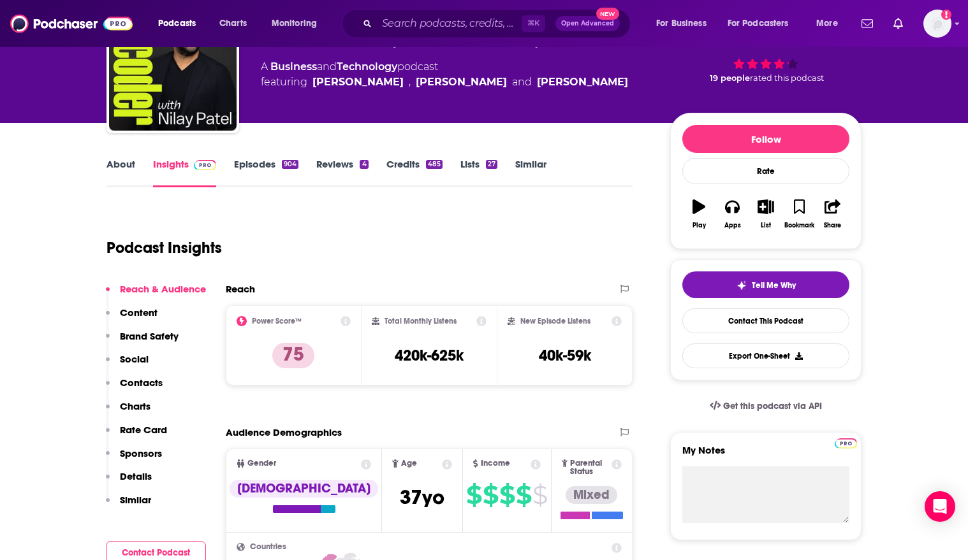  What do you see at coordinates (358, 82) in the screenshot?
I see `a: Nilay Patel` at bounding box center [358, 82].